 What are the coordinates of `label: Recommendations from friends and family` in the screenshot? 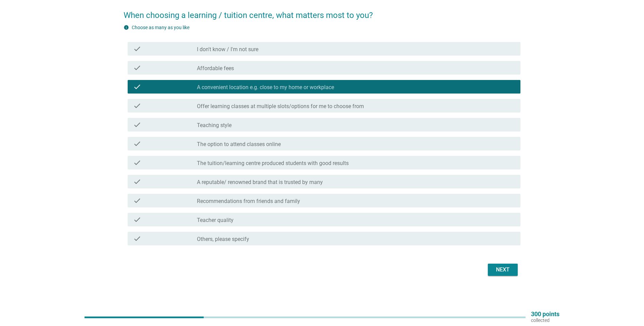 It's located at (248, 201).